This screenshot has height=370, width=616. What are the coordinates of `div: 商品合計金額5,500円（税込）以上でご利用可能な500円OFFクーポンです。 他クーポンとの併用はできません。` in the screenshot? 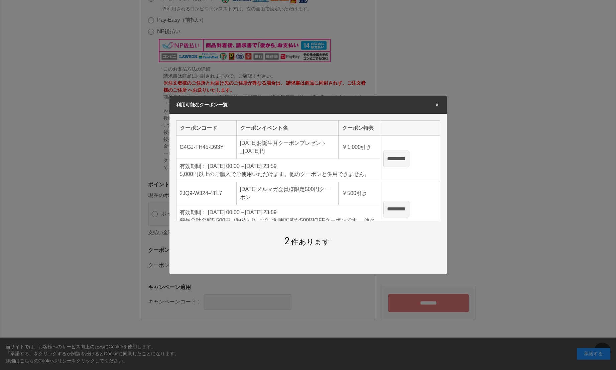 It's located at (278, 224).